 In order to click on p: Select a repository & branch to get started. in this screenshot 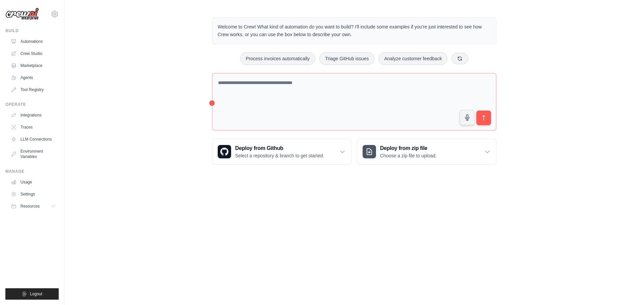, I will do `click(279, 156)`.